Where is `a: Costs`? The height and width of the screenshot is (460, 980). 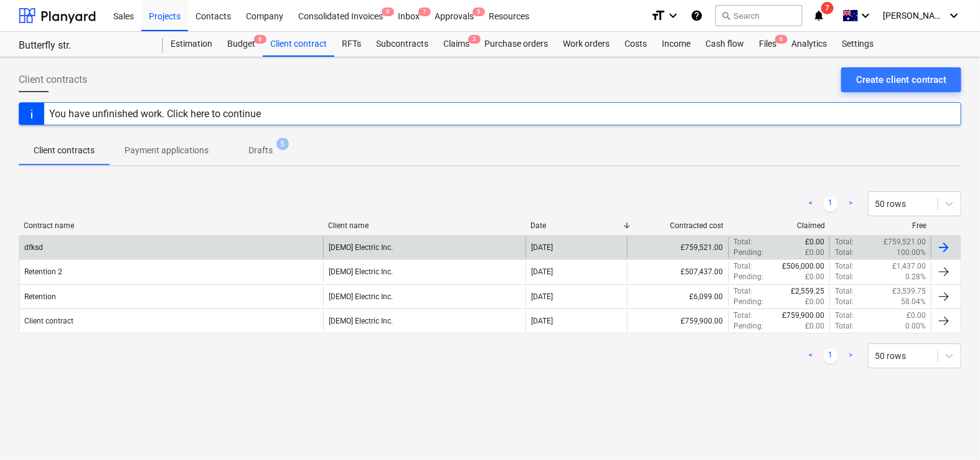
a: Costs is located at coordinates (636, 45).